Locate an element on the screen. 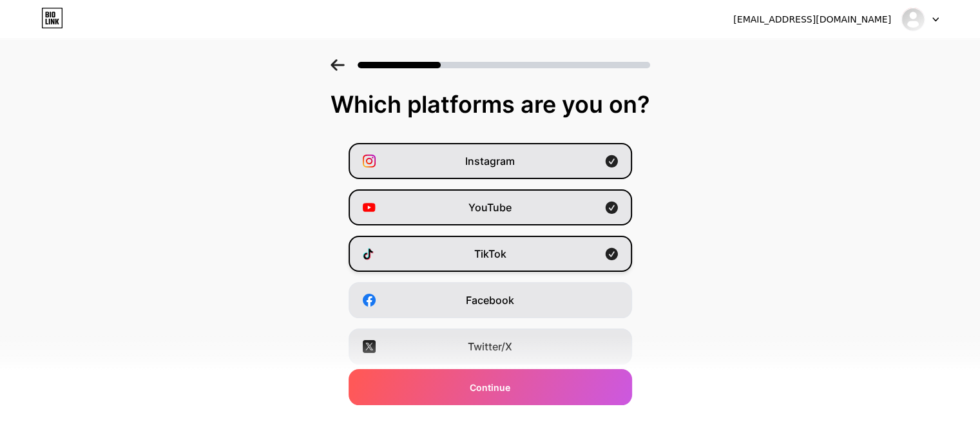 This screenshot has height=438, width=980. img: dert is located at coordinates (913, 20).